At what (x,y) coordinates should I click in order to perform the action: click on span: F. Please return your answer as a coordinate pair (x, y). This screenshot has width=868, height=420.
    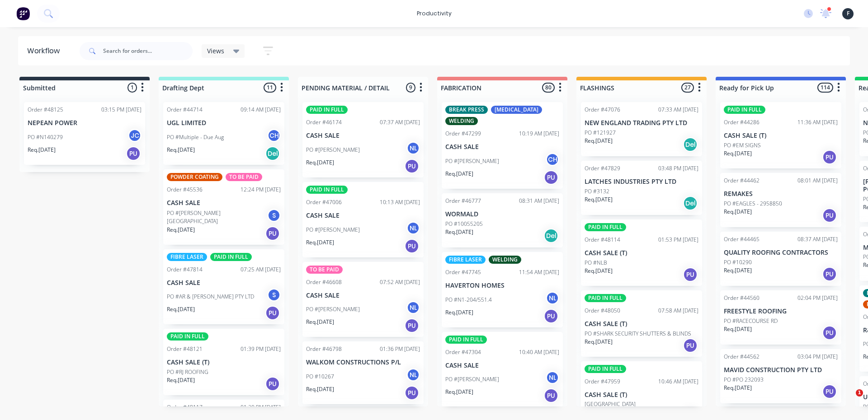
    Looking at the image, I should click on (848, 13).